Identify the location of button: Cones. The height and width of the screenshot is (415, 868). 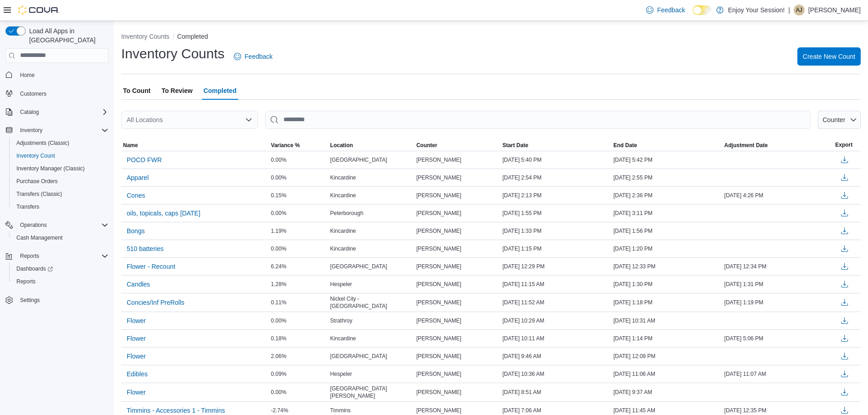
(136, 196).